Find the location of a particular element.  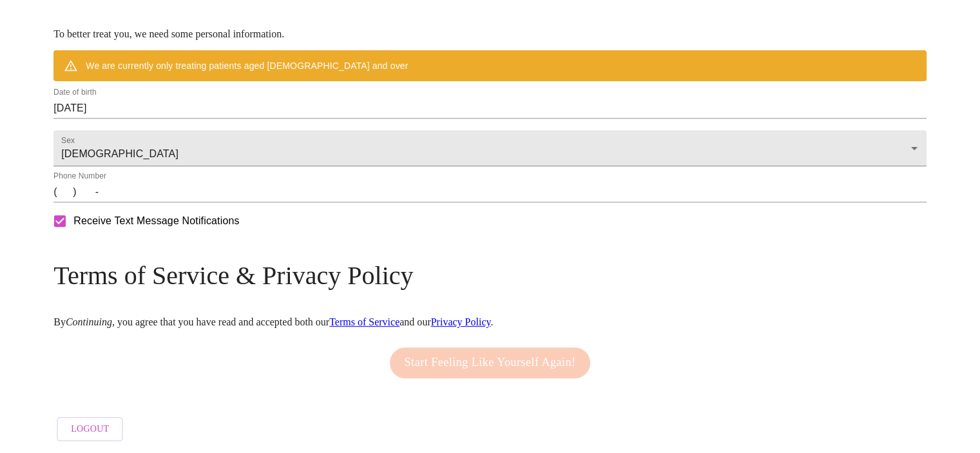

h3: Terms of Service & Privacy Policy is located at coordinates (490, 275).